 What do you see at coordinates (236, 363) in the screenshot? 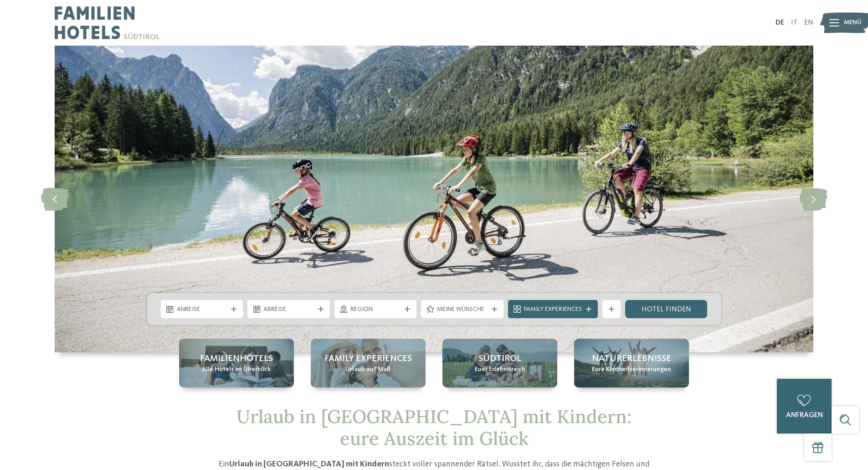
I see `a: Urlaub in Südtirol mit Kindern – ein unvergessliches Erlebnis Familienhotels Alle Hotels im Überb...` at bounding box center [236, 363].